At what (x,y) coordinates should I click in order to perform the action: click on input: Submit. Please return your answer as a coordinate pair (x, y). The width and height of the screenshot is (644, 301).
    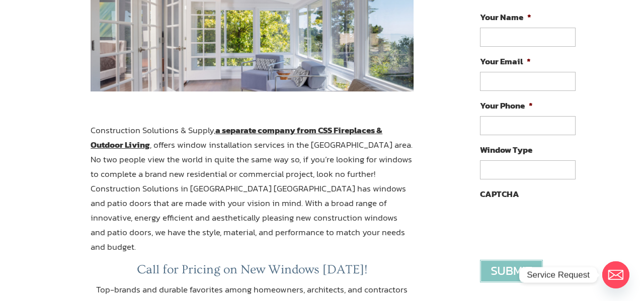
    Looking at the image, I should click on (511, 271).